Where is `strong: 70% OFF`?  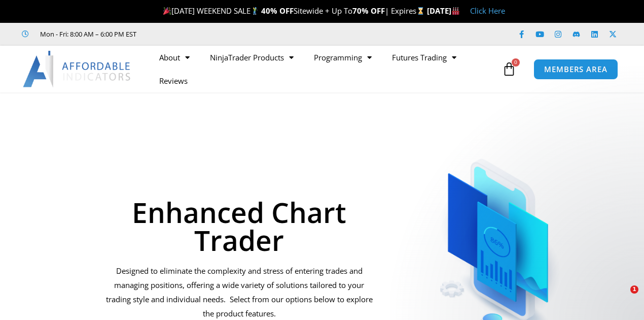
strong: 70% OFF is located at coordinates (369, 11).